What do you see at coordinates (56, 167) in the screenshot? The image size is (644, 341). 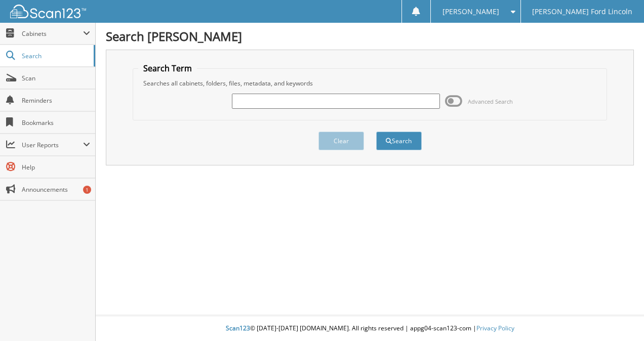 I see `span: Help` at bounding box center [56, 167].